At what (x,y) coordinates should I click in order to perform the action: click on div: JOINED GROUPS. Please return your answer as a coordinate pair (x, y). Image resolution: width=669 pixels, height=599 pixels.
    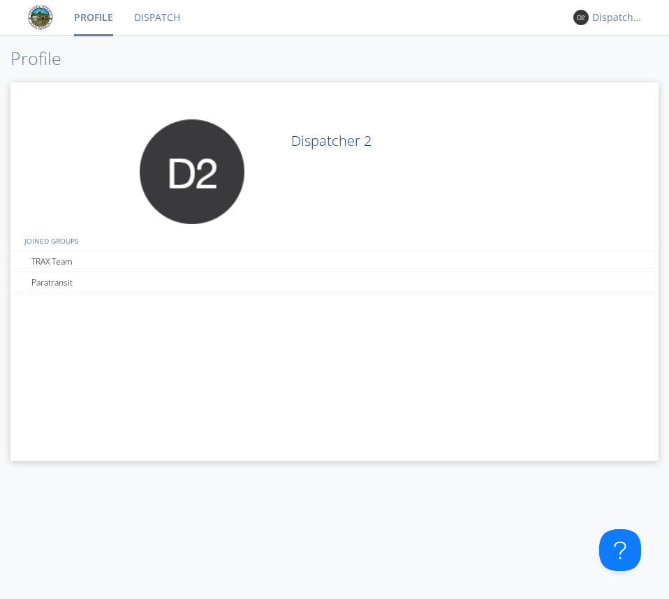
    Looking at the image, I should click on (338, 240).